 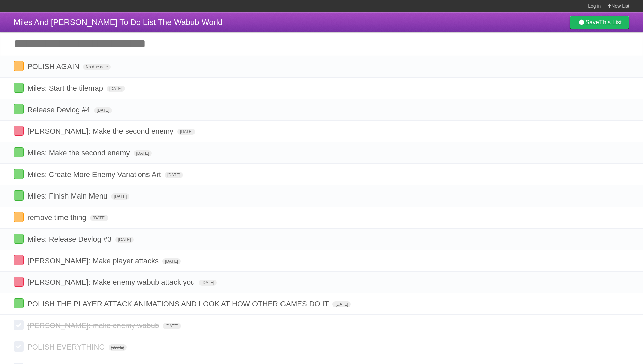 What do you see at coordinates (66, 88) in the screenshot?
I see `span: Miles: Start the tilemap` at bounding box center [66, 88].